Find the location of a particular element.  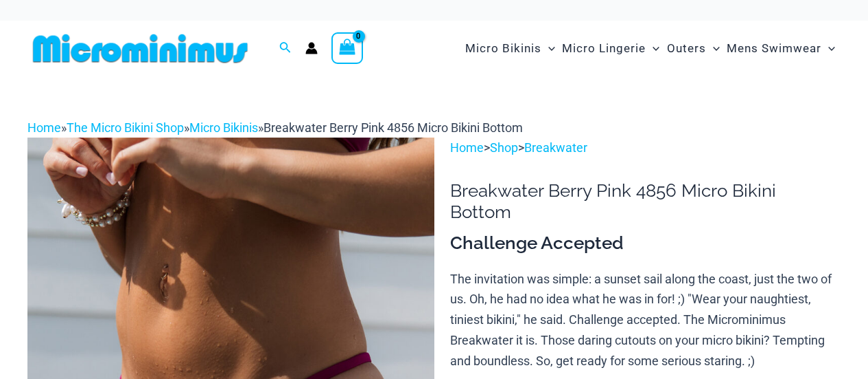

h3: Challenge Accepted is located at coordinates (645, 244).